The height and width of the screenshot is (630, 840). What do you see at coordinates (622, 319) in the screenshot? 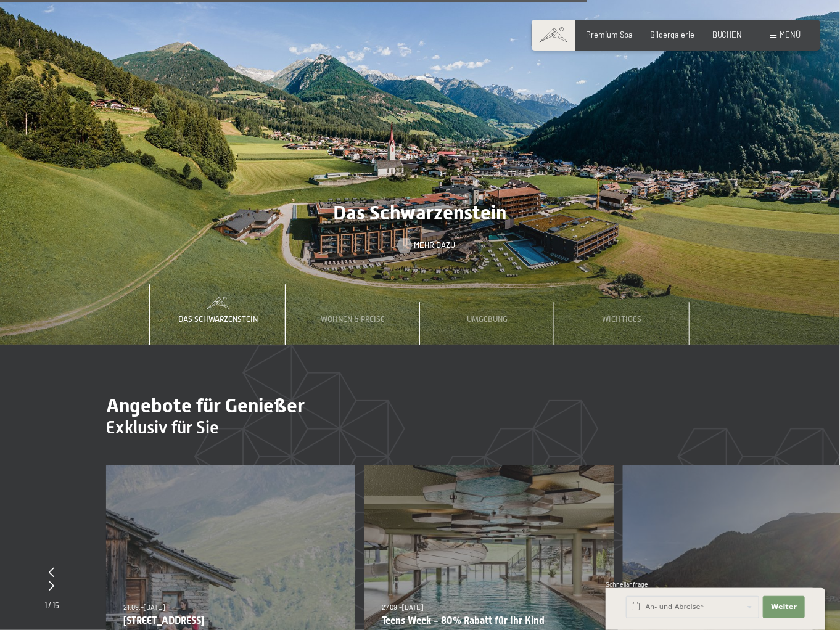
I see `span: Wichtiges` at bounding box center [622, 319].